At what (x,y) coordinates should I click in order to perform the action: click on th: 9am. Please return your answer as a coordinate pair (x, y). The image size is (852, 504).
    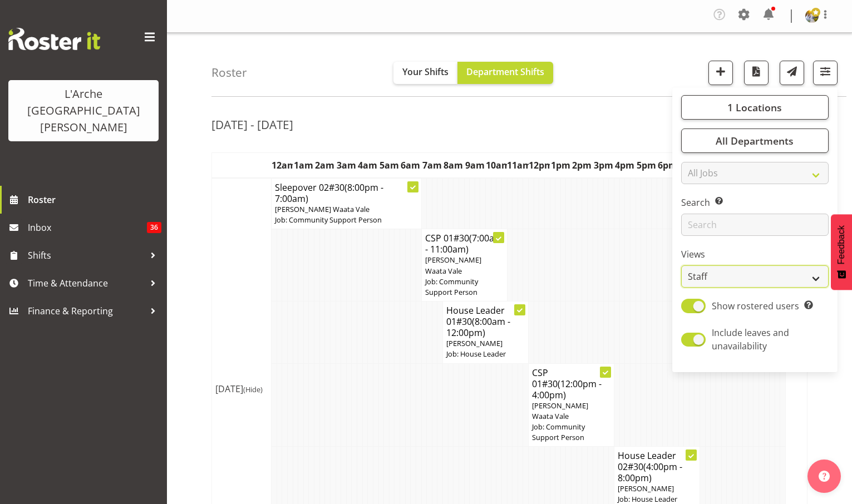
    Looking at the image, I should click on (475, 166).